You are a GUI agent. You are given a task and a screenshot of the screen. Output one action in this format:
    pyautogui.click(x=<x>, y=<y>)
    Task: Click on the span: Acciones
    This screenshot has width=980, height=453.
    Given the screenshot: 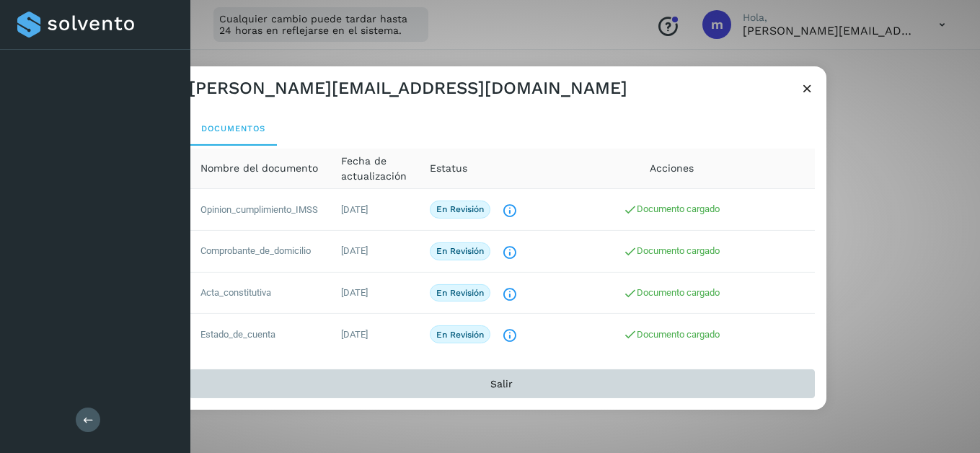 What is the action you would take?
    pyautogui.click(x=672, y=168)
    